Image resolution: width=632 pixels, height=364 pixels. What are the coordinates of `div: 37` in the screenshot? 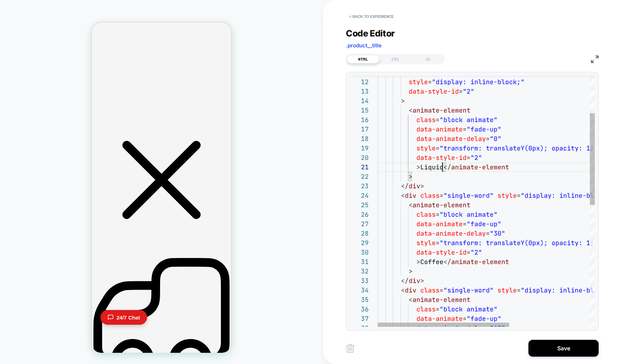 It's located at (359, 318).